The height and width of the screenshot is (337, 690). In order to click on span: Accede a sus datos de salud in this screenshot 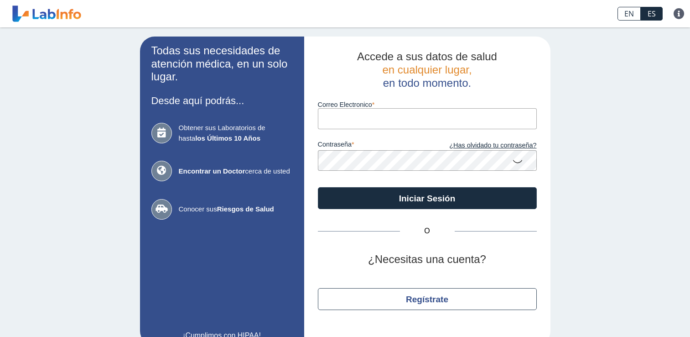, I will do `click(427, 56)`.